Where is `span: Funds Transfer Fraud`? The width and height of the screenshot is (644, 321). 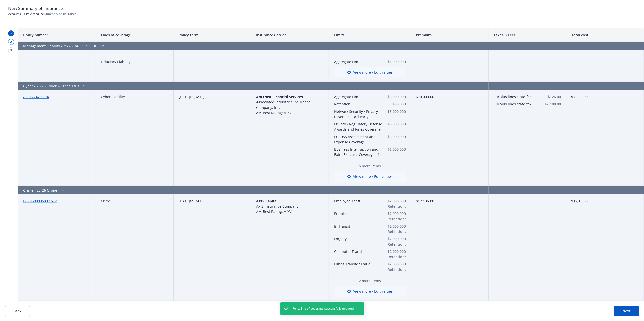 span: Funds Transfer Fraud is located at coordinates (353, 264).